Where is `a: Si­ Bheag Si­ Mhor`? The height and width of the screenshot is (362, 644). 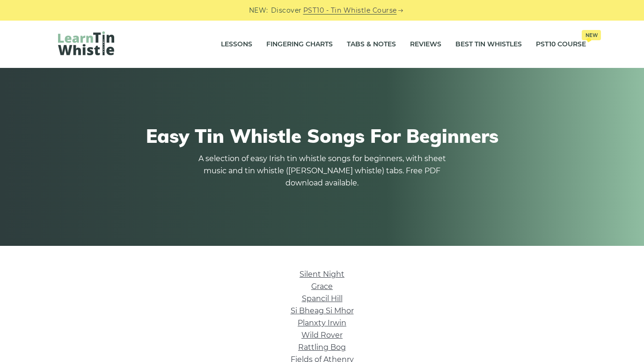
a: Si­ Bheag Si­ Mhor is located at coordinates (322, 311).